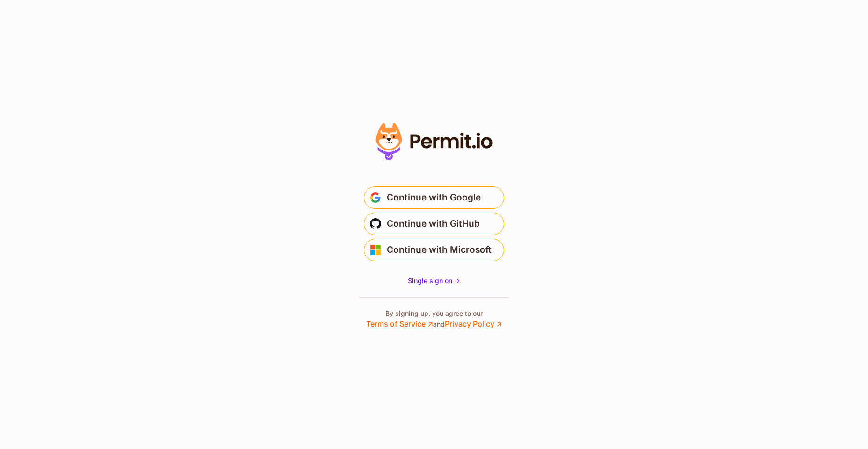 This screenshot has width=868, height=449. Describe the element at coordinates (434, 250) in the screenshot. I see `button: Continue with Microsoft` at that location.